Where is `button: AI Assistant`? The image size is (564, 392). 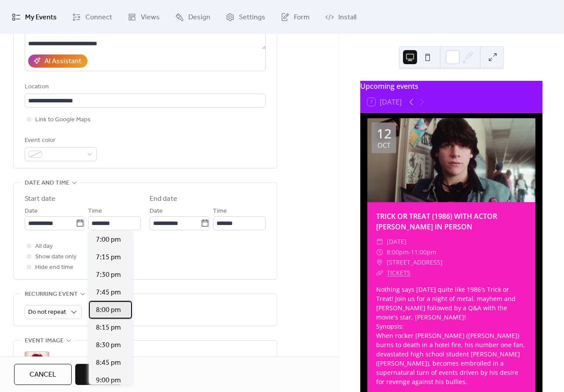 button: AI Assistant is located at coordinates (58, 61).